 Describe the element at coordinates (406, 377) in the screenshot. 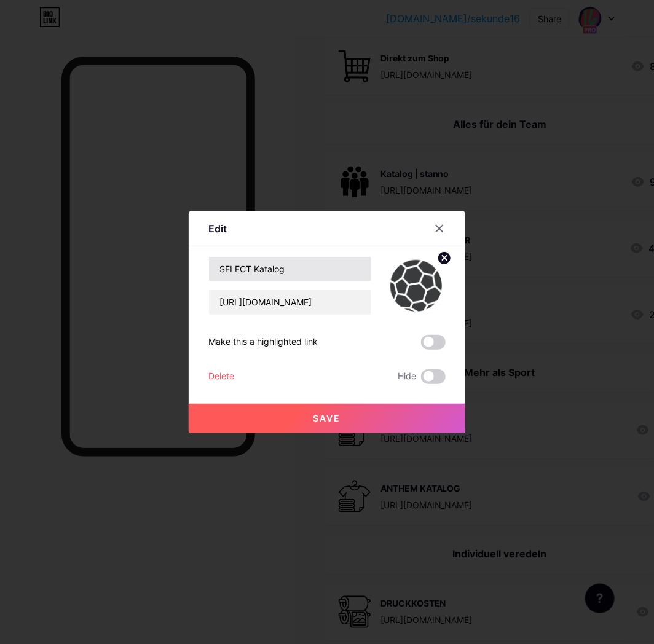

I see `span: Hide` at that location.